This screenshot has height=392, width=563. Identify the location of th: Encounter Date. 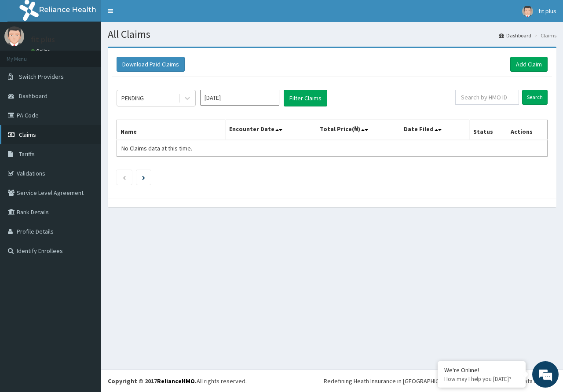
(271, 130).